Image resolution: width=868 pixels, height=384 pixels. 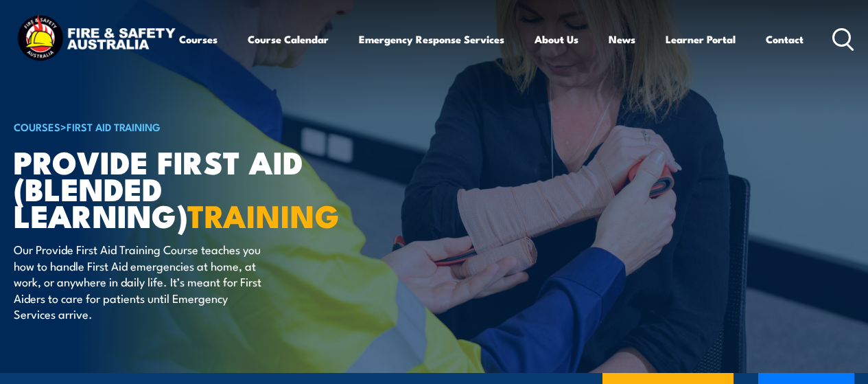 I want to click on a: Emergency Response Services, so click(x=432, y=39).